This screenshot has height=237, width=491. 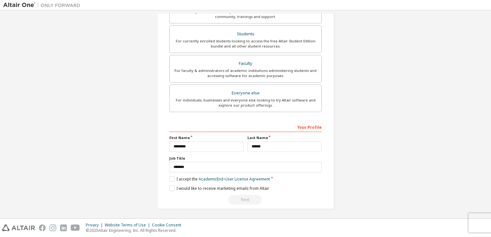 What do you see at coordinates (234, 179) in the screenshot?
I see `a: Academic End-User License Agreement` at bounding box center [234, 179].